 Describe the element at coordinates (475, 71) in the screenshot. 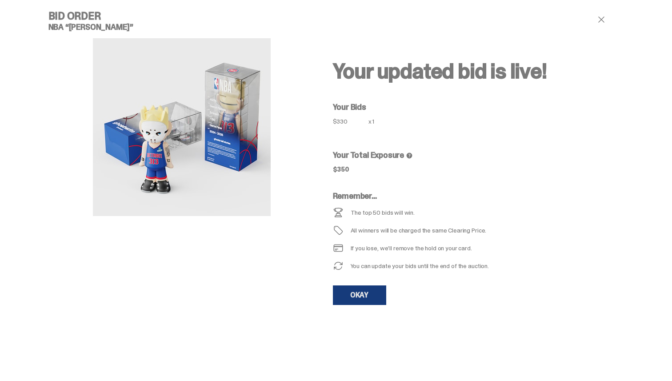

I see `h2: Your updated bid is live!` at that location.